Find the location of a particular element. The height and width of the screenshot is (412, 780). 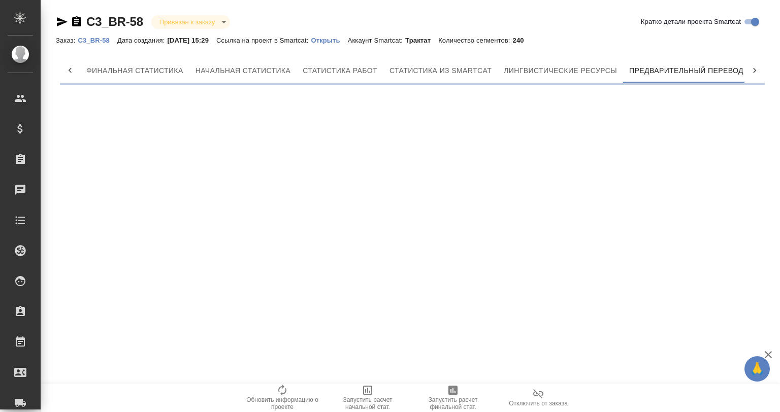

p: Аккаунт Smartcat: is located at coordinates (376, 40).